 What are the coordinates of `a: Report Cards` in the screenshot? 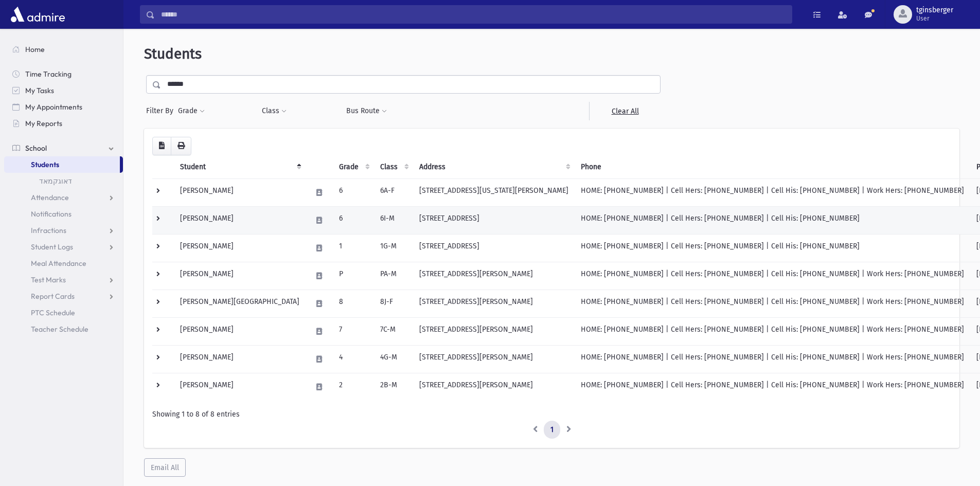 It's located at (64, 296).